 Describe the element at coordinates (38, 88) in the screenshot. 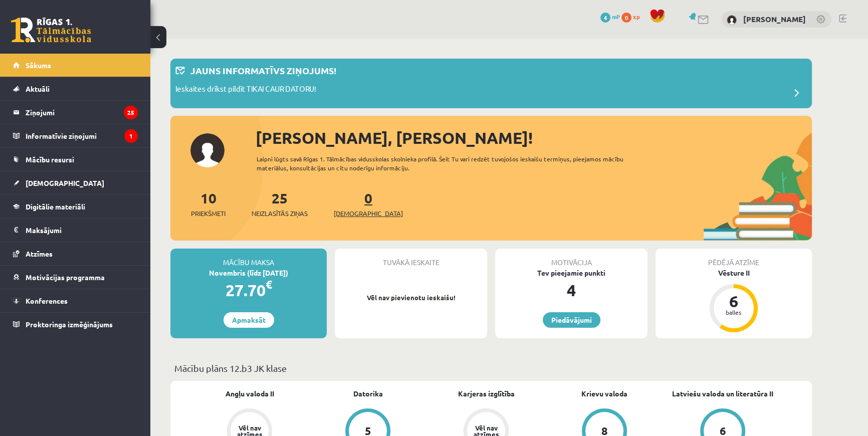

I see `span: Aktuāli` at that location.